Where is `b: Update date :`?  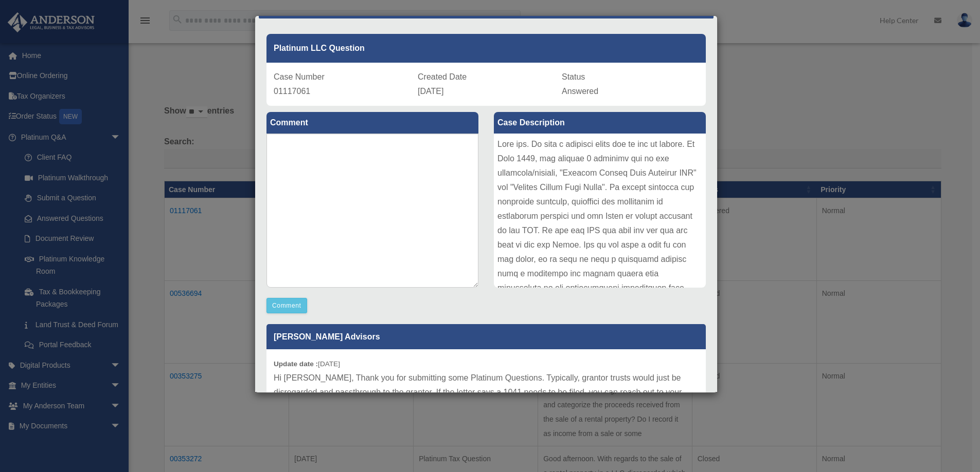 b: Update date : is located at coordinates (295, 364).